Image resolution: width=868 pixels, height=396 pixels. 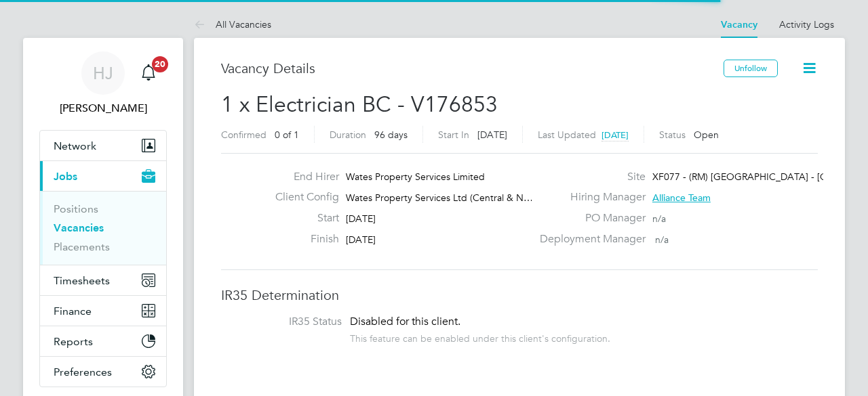 What do you see at coordinates (76, 209) in the screenshot?
I see `a: Positions` at bounding box center [76, 209].